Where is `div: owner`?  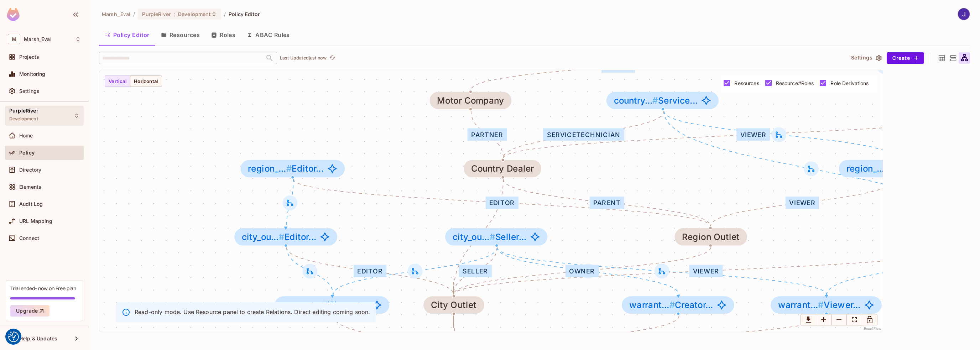 div: owner is located at coordinates (582, 272).